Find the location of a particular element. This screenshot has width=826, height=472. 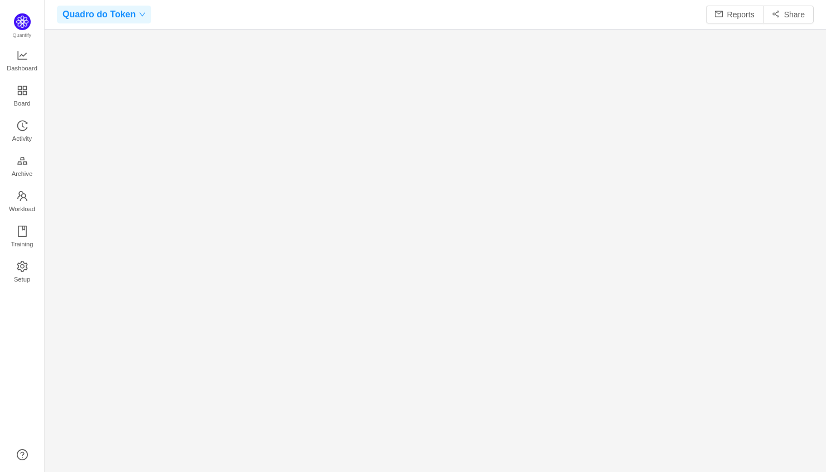

i: icon: team is located at coordinates (22, 196).